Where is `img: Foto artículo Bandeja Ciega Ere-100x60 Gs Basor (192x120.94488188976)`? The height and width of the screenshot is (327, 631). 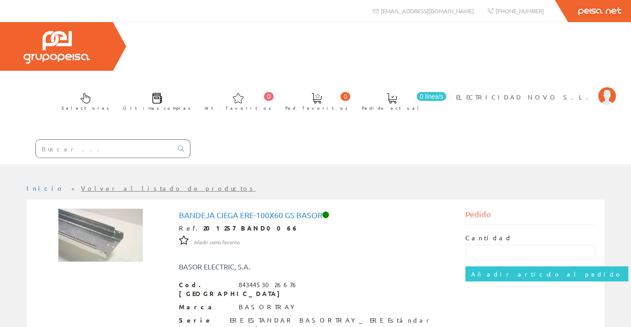
img: Foto artículo Bandeja Ciega Ere-100x60 Gs Basor (192x120.94488188976) is located at coordinates (101, 235).